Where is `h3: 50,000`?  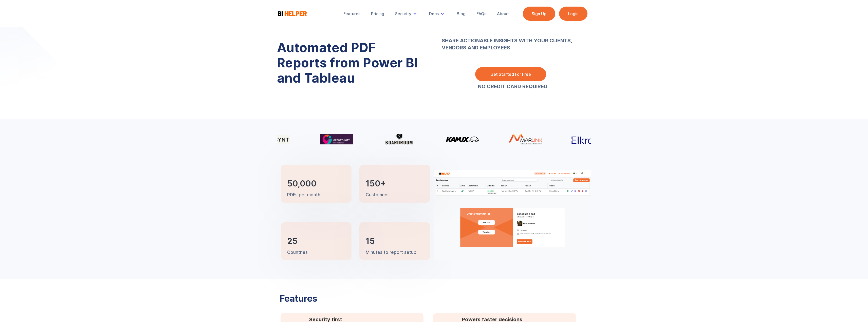
h3: 50,000 is located at coordinates (302, 183).